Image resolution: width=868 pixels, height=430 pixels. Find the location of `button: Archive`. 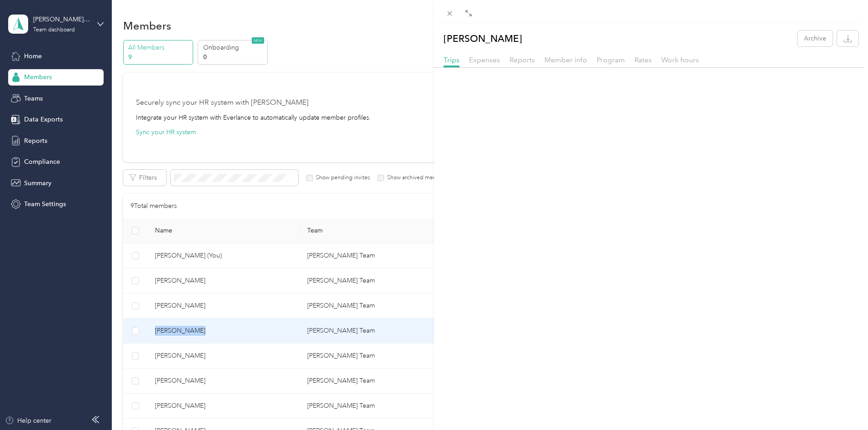

button: Archive is located at coordinates (815, 38).